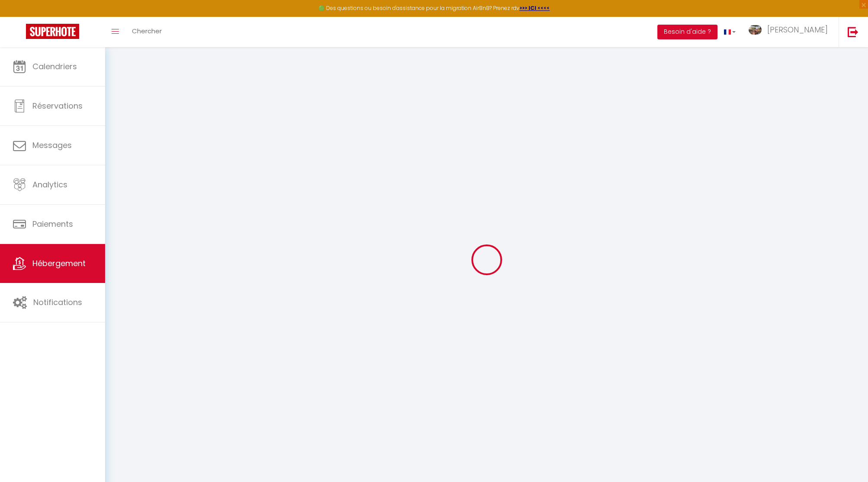 Image resolution: width=868 pixels, height=482 pixels. Describe the element at coordinates (52, 145) in the screenshot. I see `span: Messages` at that location.